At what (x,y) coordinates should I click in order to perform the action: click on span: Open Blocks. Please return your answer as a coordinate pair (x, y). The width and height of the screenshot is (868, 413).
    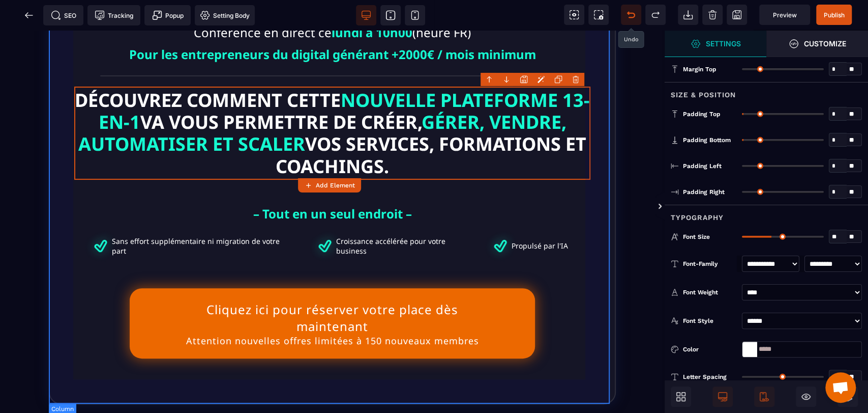
    Looking at the image, I should click on (681, 397).